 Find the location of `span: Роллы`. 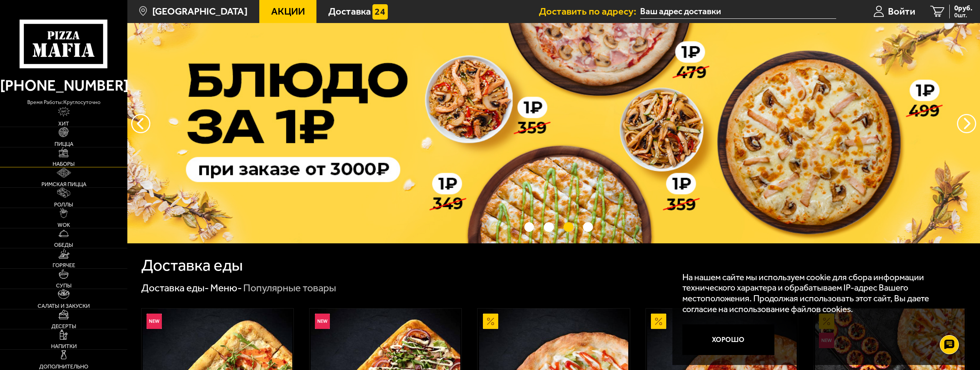

span: Роллы is located at coordinates (63, 204).